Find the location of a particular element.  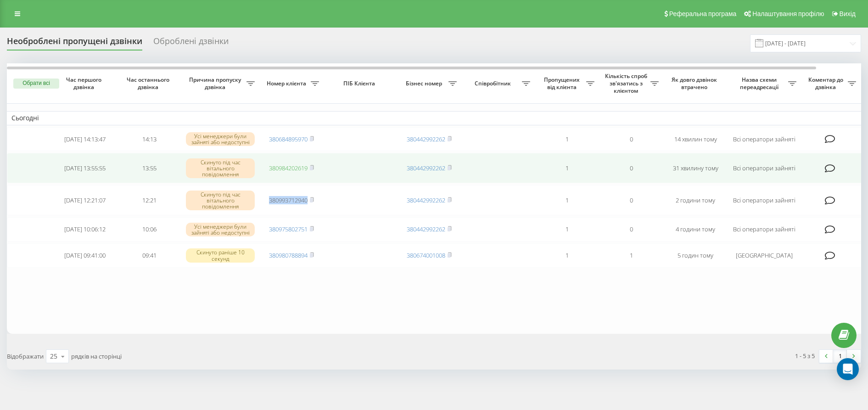

div: Скинуто раніше 10 секунд is located at coordinates (220, 255).